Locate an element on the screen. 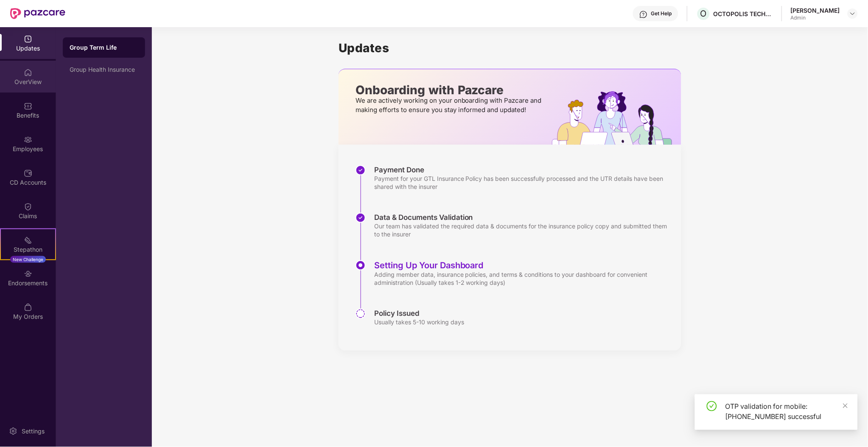 The image size is (868, 447). img: svg+xml;base64,PHN2ZyBpZD0iQ0RfQWNjb3VudHMiIGRhdGEtbmFtZT0iQ0QgQWNjb3VudHMiIHhtbG5zPSJodHRwOi8vd3... is located at coordinates (28, 173).